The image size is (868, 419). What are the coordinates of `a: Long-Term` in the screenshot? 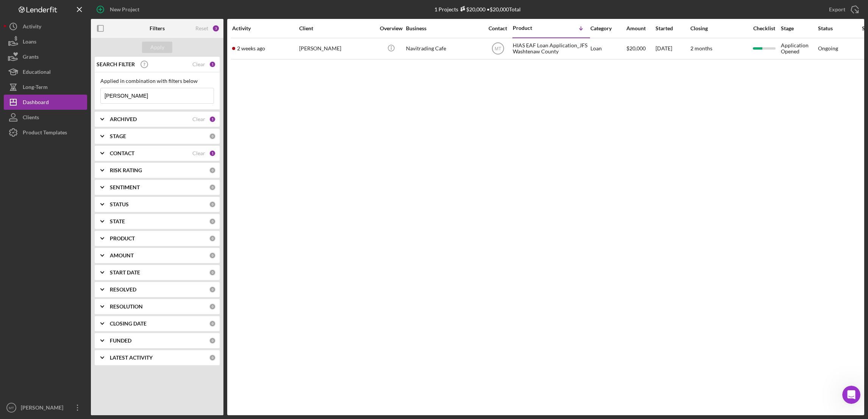 It's located at (46, 87).